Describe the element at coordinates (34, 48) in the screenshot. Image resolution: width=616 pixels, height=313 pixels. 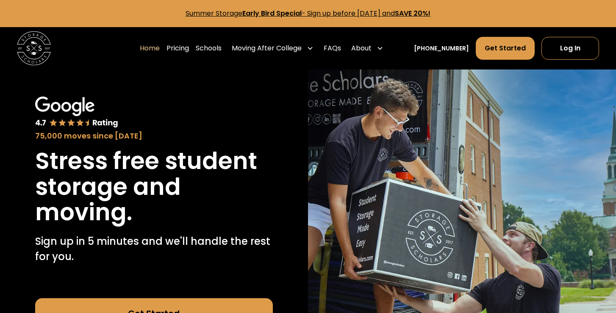
I see `img: Storage Scholars main logo` at that location.